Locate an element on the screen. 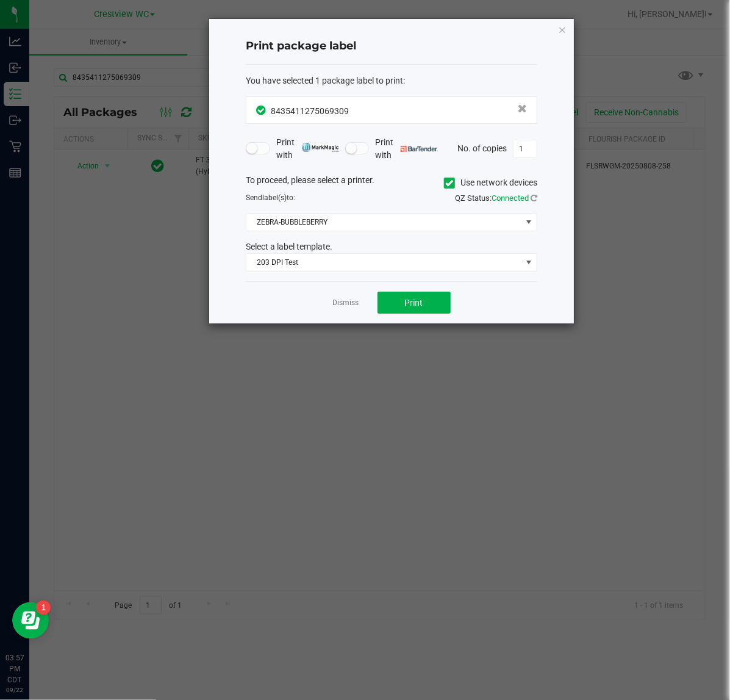  button: Print is located at coordinates (414, 302).